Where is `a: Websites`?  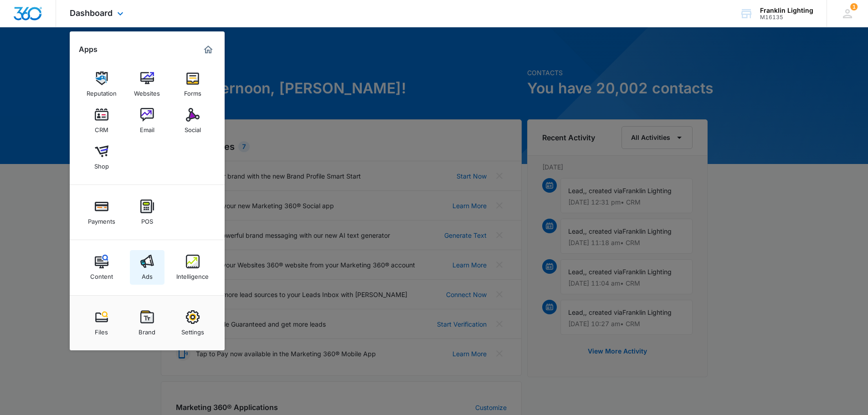 a: Websites is located at coordinates (148, 84).